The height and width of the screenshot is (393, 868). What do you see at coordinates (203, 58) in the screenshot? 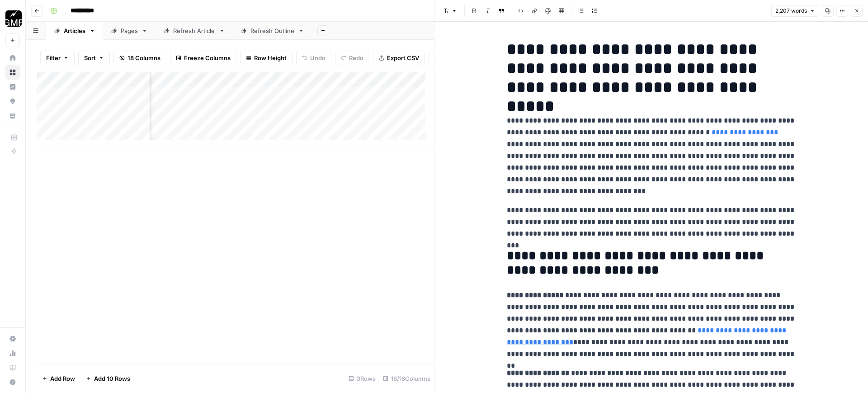
I see `button: Freeze Columns` at bounding box center [203, 58].